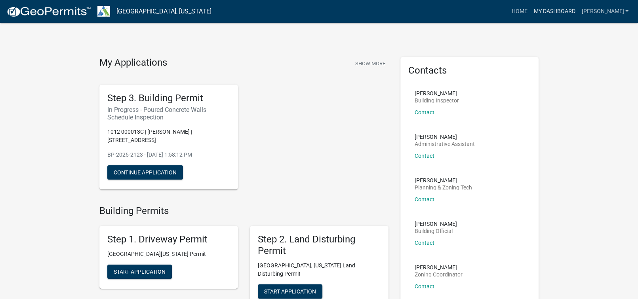 The height and width of the screenshot is (299, 638). I want to click on h5: Step 2. Land Disturbing Permit, so click(319, 246).